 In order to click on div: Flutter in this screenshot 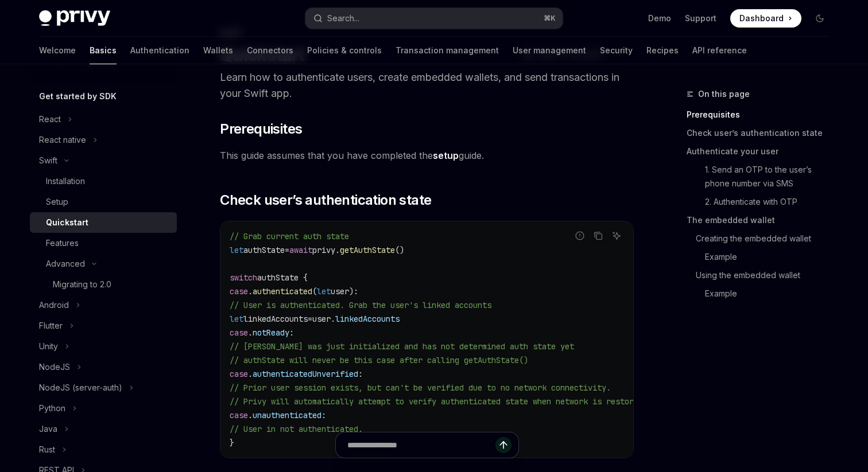, I will do `click(51, 326)`.